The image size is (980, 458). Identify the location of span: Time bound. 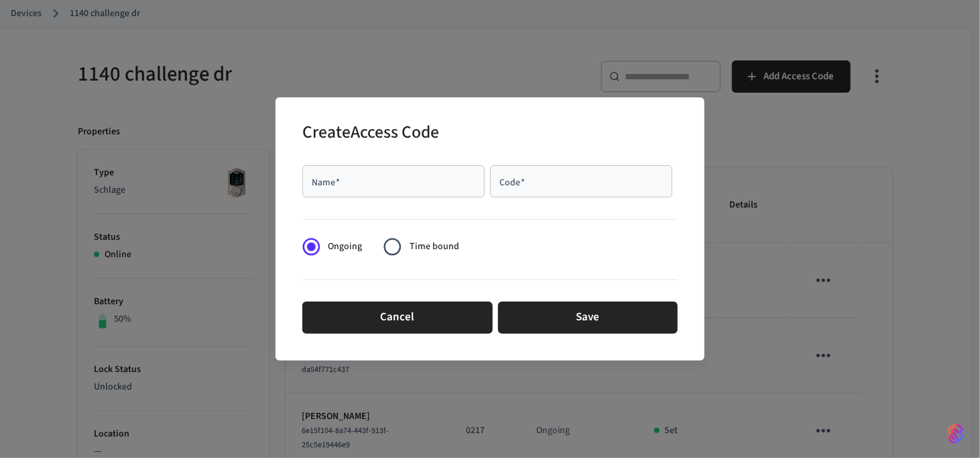
(434, 246).